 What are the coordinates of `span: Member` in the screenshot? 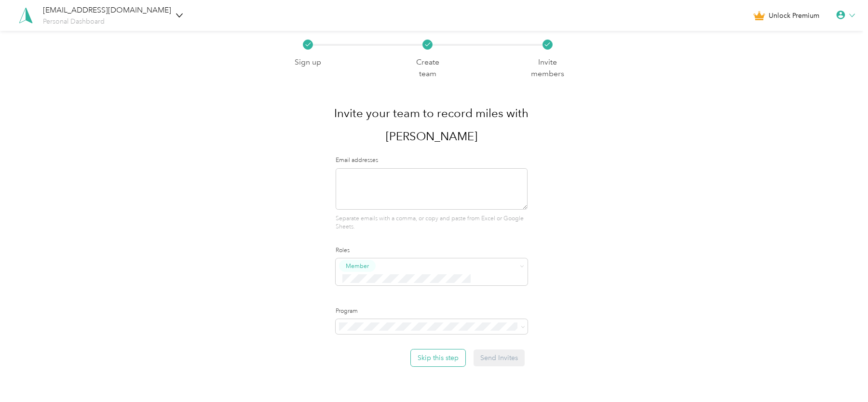 It's located at (357, 266).